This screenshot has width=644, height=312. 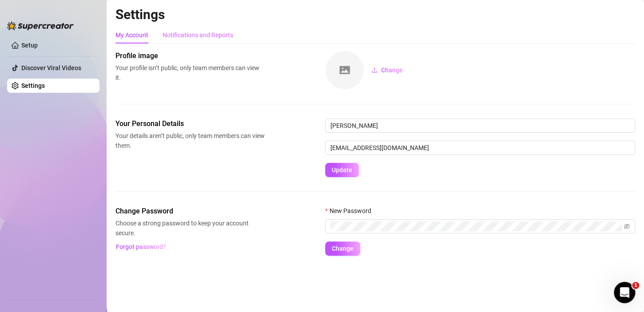 I want to click on span: Your Personal Details, so click(x=190, y=124).